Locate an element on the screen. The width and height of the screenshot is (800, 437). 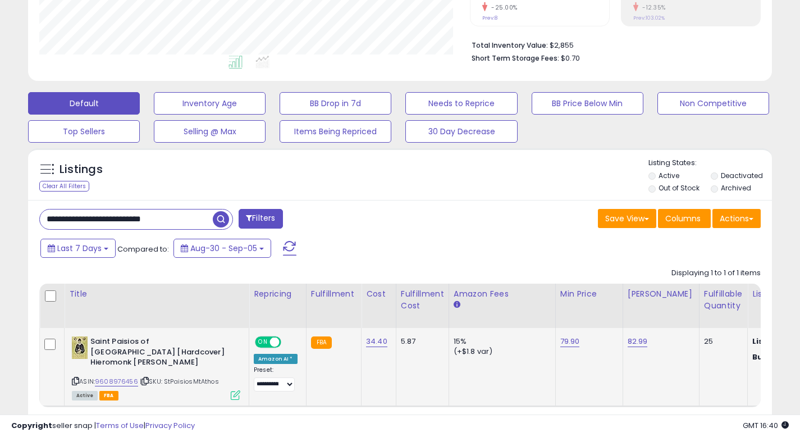
label: Out of Stock is located at coordinates (679, 187).